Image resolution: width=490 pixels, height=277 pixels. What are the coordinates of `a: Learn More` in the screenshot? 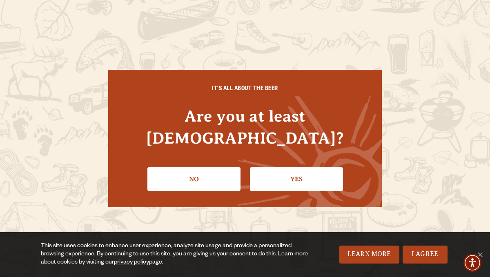 It's located at (369, 255).